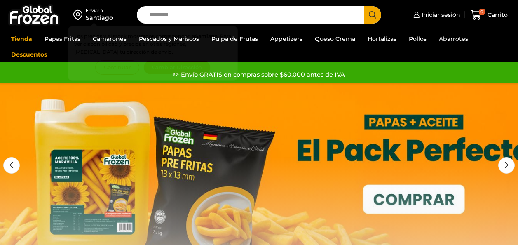 The image size is (518, 245). What do you see at coordinates (453, 39) in the screenshot?
I see `a: Abarrotes` at bounding box center [453, 39].